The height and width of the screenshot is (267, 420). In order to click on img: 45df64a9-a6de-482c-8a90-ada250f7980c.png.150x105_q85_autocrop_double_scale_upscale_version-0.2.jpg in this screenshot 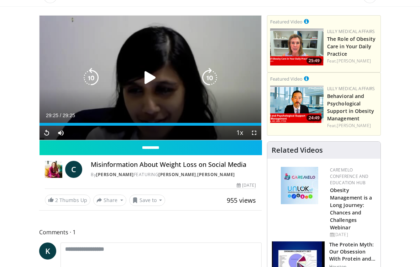, I will do `click(299, 186)`.